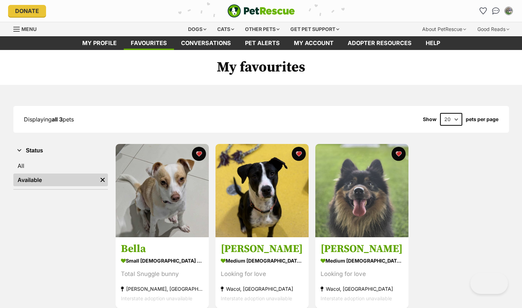 The width and height of the screenshot is (522, 308). What do you see at coordinates (61, 166) in the screenshot?
I see `a: All` at bounding box center [61, 166].